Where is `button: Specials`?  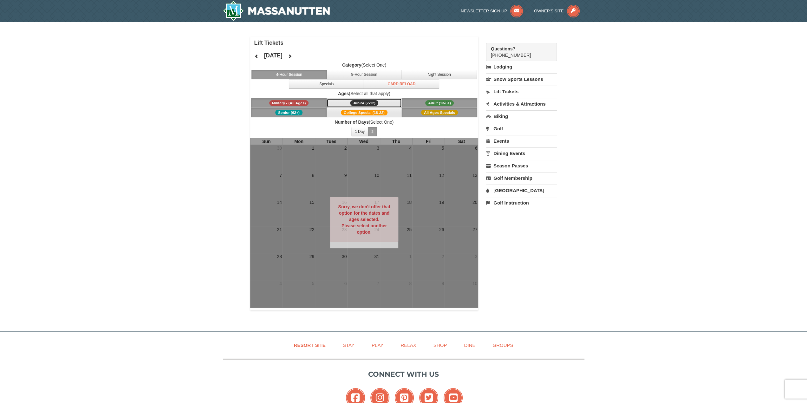
button: Specials is located at coordinates (327, 84).